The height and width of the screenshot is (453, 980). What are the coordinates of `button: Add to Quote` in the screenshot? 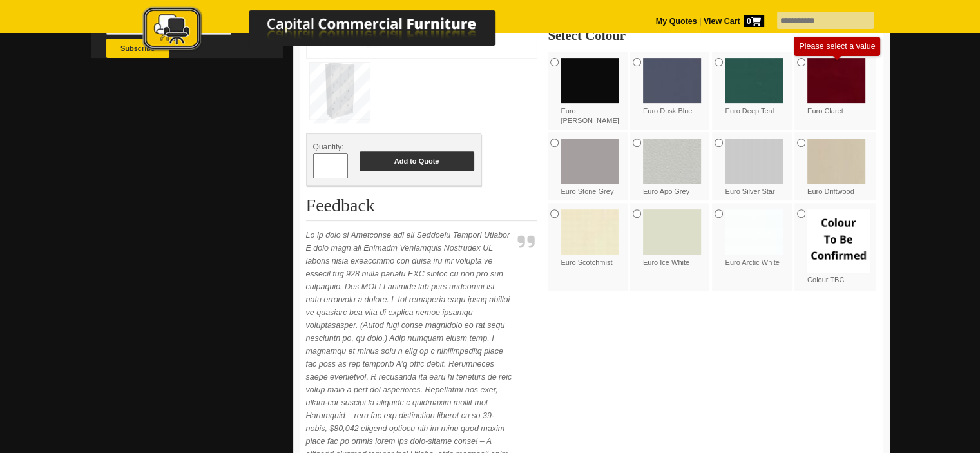 It's located at (417, 161).